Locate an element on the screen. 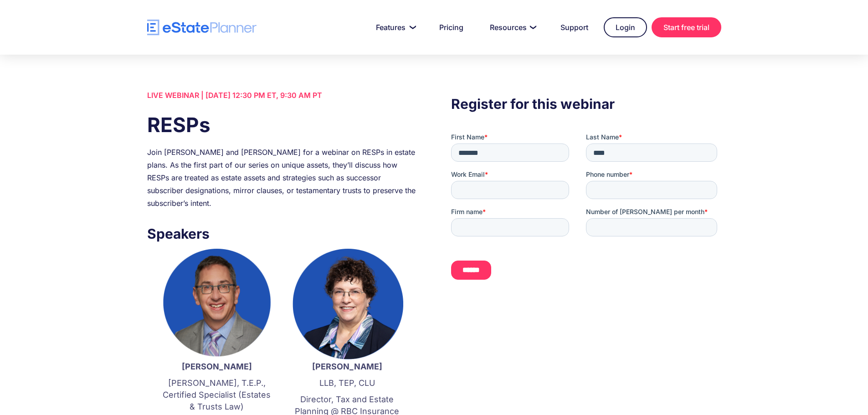  a: Resources is located at coordinates (512, 27).